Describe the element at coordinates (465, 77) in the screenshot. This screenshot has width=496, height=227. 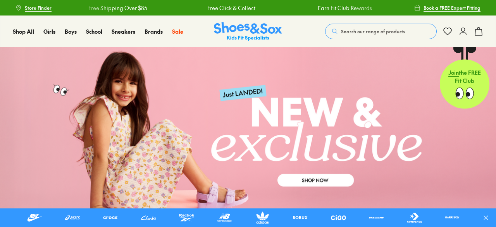
I see `p: the FREE Fit Club` at that location.